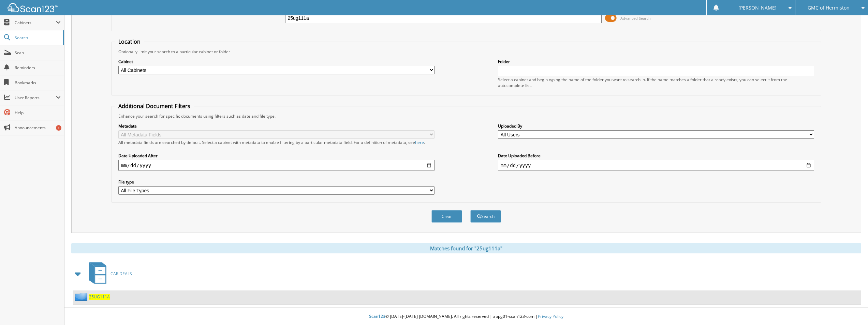 This screenshot has width=868, height=325. I want to click on label: File type, so click(277, 182).